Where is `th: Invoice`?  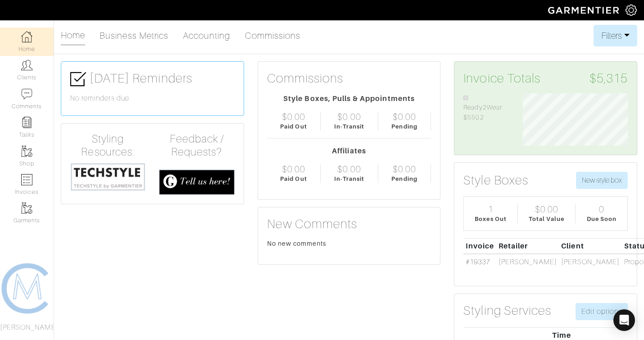 th: Invoice is located at coordinates (480, 246).